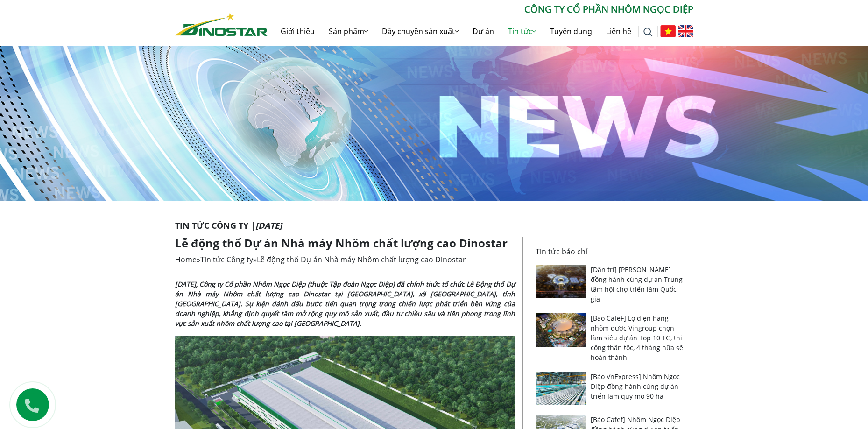 The height and width of the screenshot is (429, 868). Describe the element at coordinates (186, 259) in the screenshot. I see `a: Home` at that location.